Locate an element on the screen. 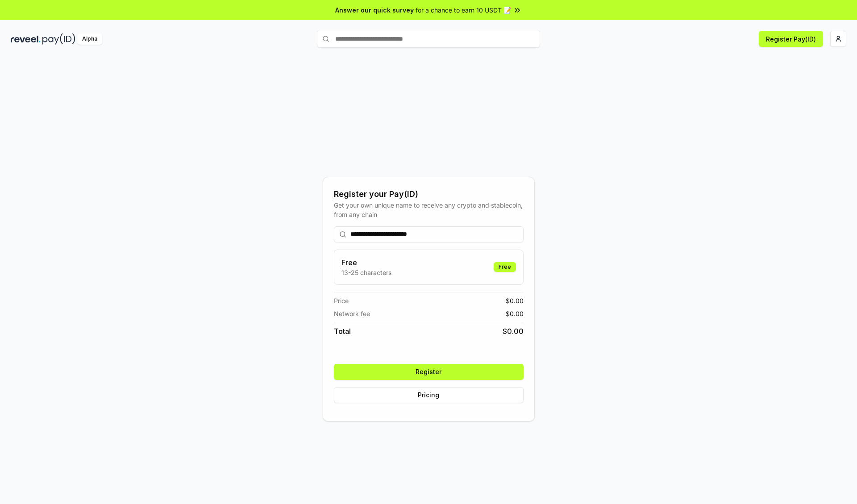  span: for a chance to earn 10 USDT 📝 is located at coordinates (463, 10).